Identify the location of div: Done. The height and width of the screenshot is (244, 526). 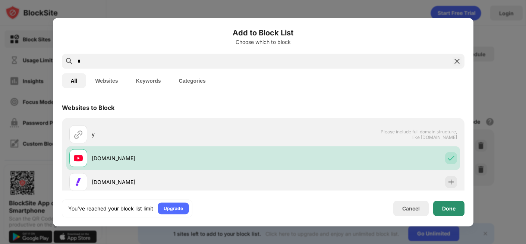
(449, 208).